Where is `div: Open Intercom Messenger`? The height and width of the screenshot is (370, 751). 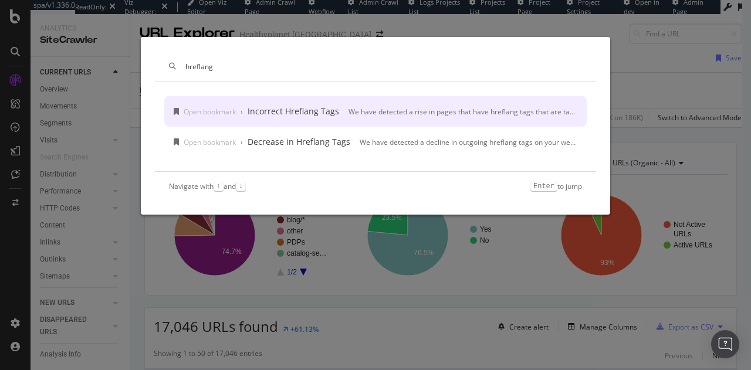
div: Open Intercom Messenger is located at coordinates (725, 344).